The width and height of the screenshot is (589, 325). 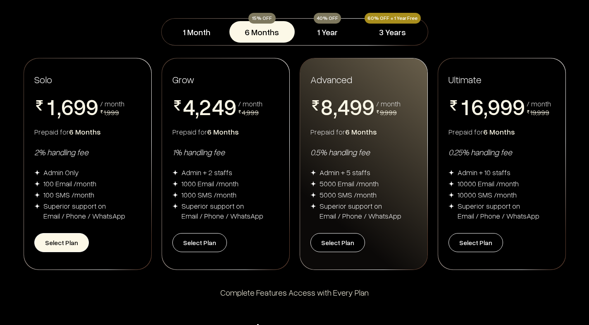 I want to click on span: 19,999, so click(x=540, y=112).